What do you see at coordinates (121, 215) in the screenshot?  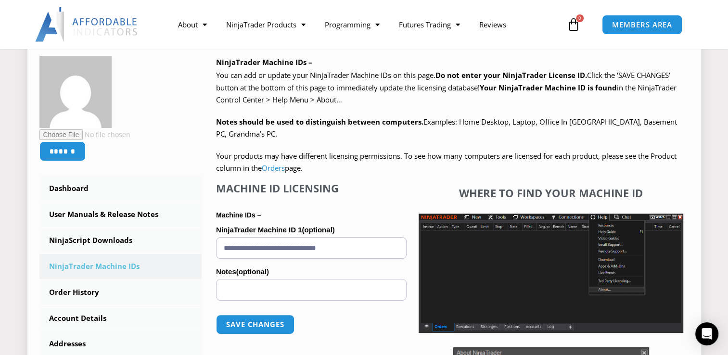 I see `a: User Manuals & Release Notes` at bounding box center [121, 215].